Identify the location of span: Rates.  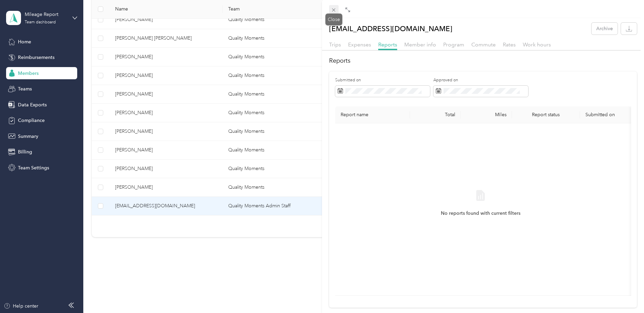
(509, 44).